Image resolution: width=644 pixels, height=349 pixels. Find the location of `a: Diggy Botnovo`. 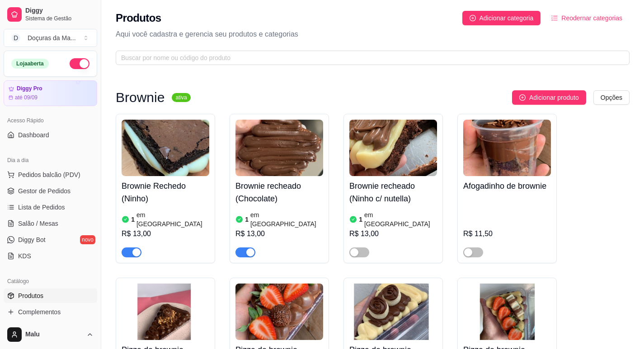

a: Diggy Botnovo is located at coordinates (50, 240).